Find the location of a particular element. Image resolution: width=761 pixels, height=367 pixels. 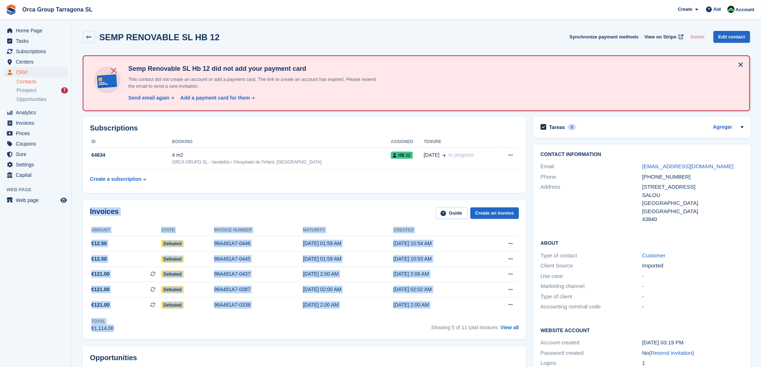

font: Create a subscription is located at coordinates (116, 179).